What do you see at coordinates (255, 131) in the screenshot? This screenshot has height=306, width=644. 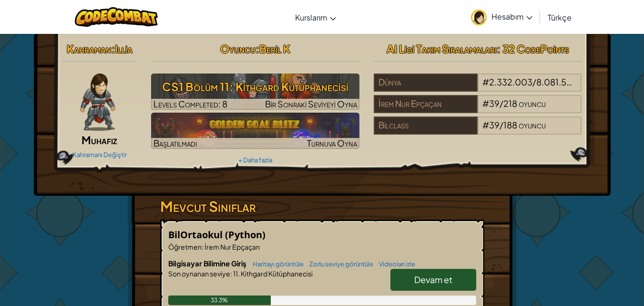 I see `a: BaşlatılmadıTurnuva Oyna` at bounding box center [255, 131].